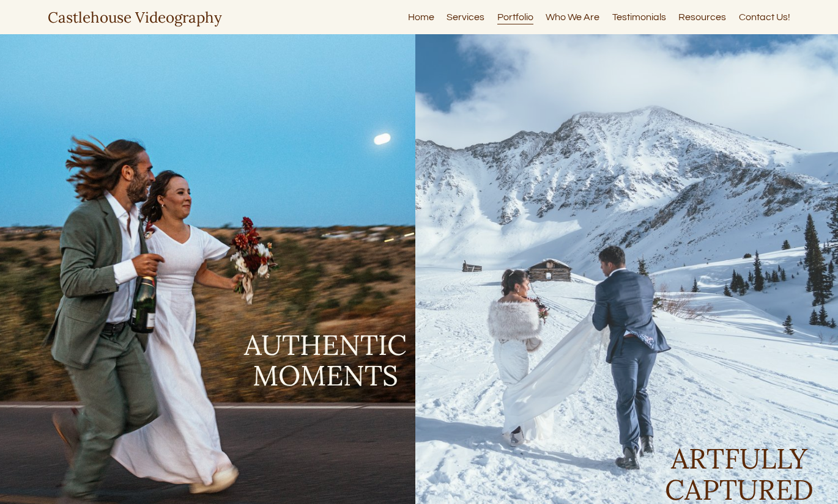 The width and height of the screenshot is (838, 504). Describe the element at coordinates (421, 17) in the screenshot. I see `a: Home` at that location.